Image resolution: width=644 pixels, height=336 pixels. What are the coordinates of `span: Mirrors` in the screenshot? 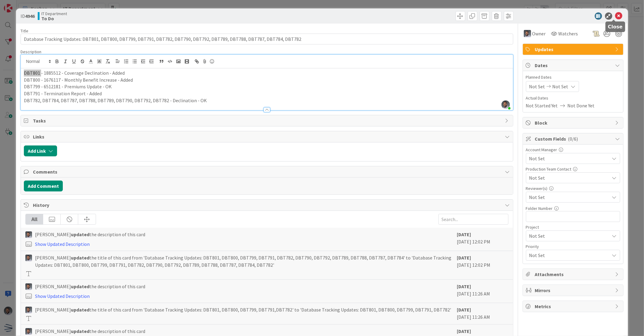 It's located at (574, 291).